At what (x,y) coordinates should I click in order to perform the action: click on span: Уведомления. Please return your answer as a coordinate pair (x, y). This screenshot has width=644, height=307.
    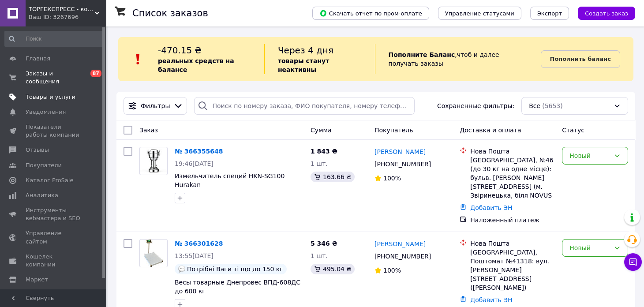
    Looking at the image, I should click on (45, 112).